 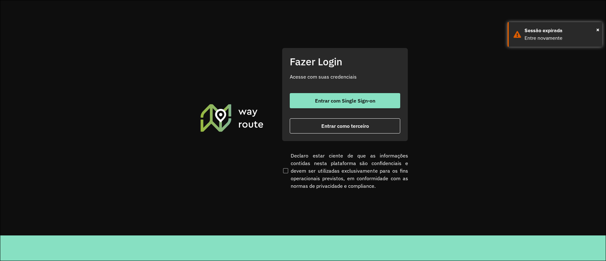 What do you see at coordinates (560, 38) in the screenshot?
I see `div: Entre novamente` at bounding box center [560, 38].